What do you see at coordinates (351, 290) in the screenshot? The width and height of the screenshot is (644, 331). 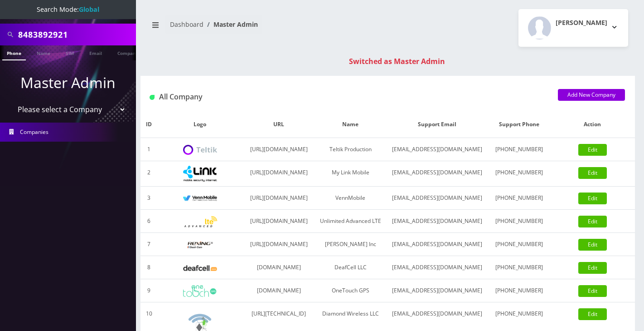 I see `td: OneTouch GPS` at bounding box center [351, 290].